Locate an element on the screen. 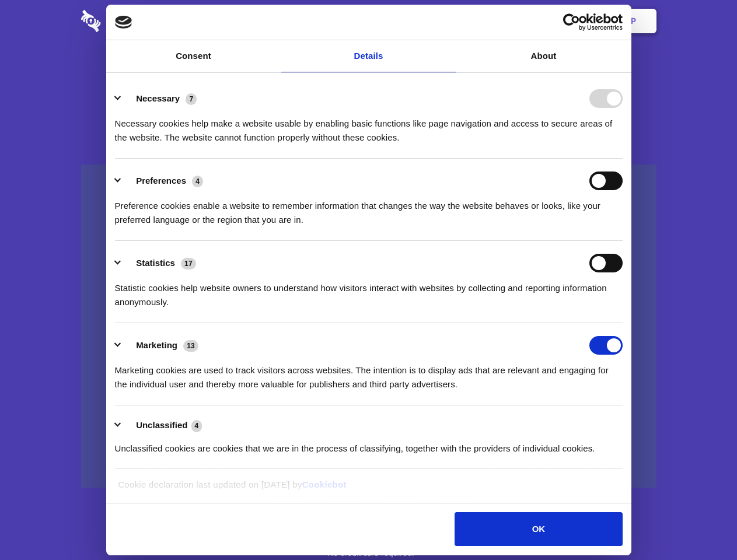 This screenshot has height=560, width=737. label: Marketing is located at coordinates (156, 345).